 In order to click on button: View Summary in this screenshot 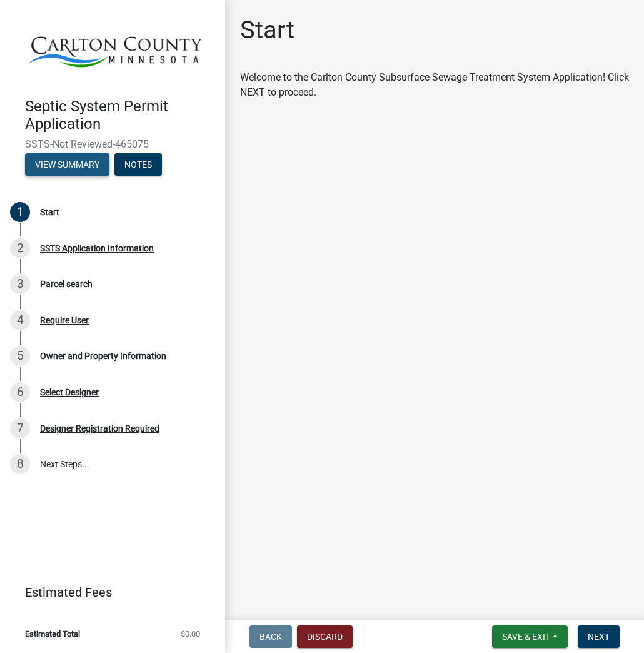, I will do `click(67, 165)`.